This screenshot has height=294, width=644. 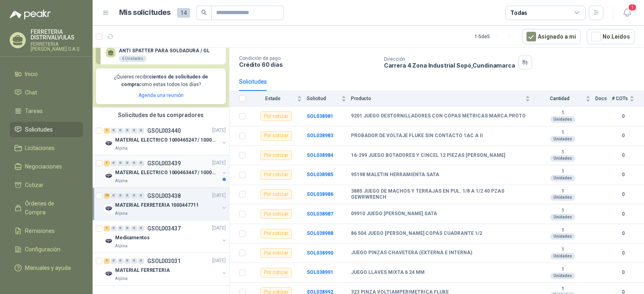 What do you see at coordinates (320, 116) in the screenshot?
I see `b: SOL038981` at bounding box center [320, 116].